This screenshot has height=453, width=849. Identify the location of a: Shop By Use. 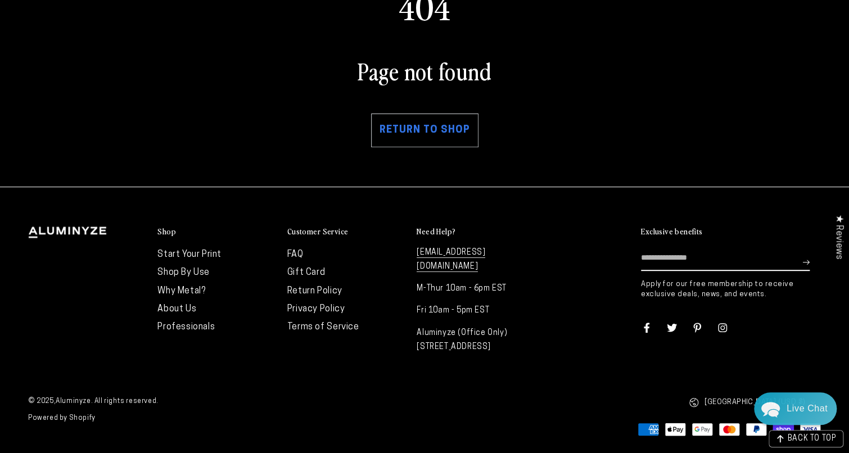
(183, 273).